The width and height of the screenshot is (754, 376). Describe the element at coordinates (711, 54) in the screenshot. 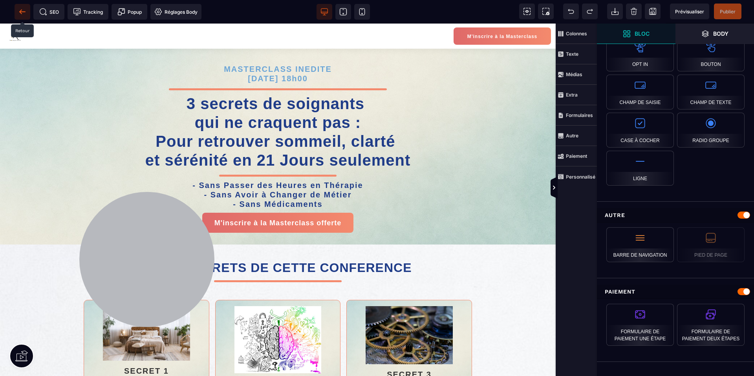

I see `div: Bouton` at that location.